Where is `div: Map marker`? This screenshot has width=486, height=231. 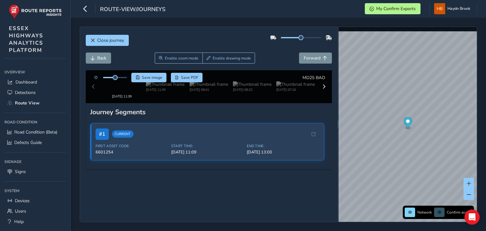 div: Map marker is located at coordinates (408, 123).